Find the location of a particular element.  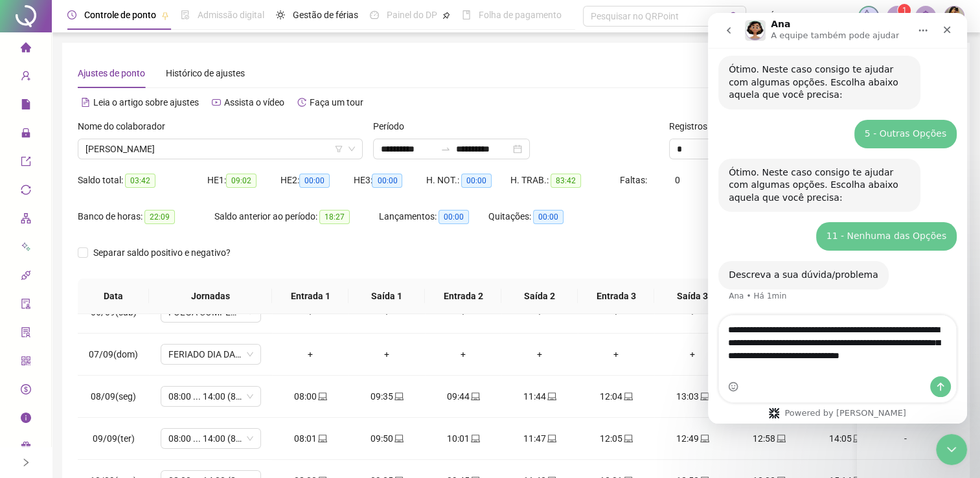

span: user-add is located at coordinates (26, 78).